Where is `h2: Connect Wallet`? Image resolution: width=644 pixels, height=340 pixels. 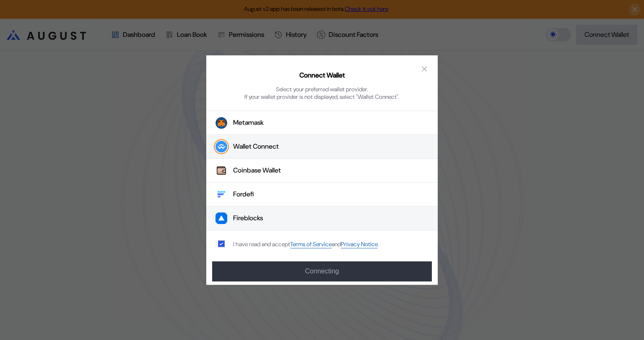
h2: Connect Wallet is located at coordinates (322, 75).